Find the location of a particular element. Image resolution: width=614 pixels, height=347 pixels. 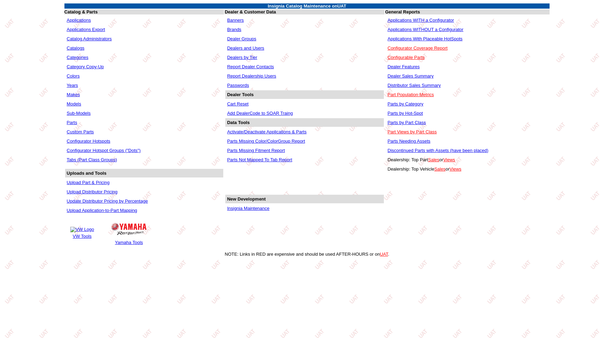

a: Configurator Hotspots is located at coordinates (89, 141).